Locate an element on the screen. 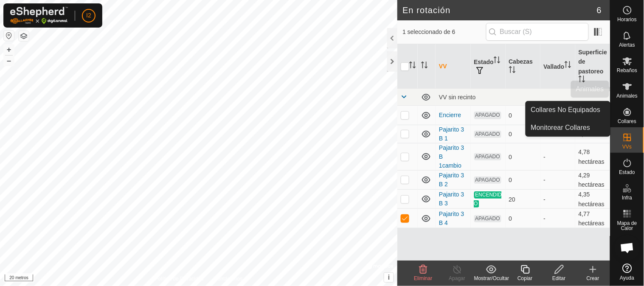 This screenshot has width=644, height=286. button: Restablecer Mapa is located at coordinates (9, 36).